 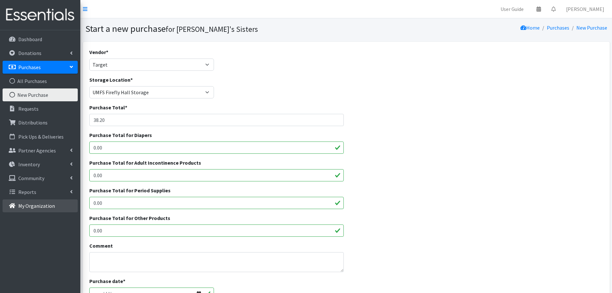 I want to click on img: HumanEssentials, so click(x=40, y=15).